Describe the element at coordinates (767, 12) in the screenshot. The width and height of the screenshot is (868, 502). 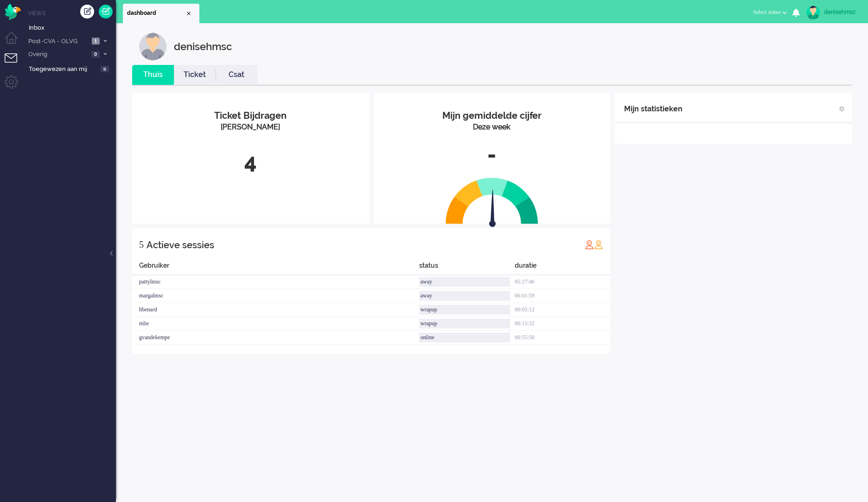
I see `span: Select status` at that location.